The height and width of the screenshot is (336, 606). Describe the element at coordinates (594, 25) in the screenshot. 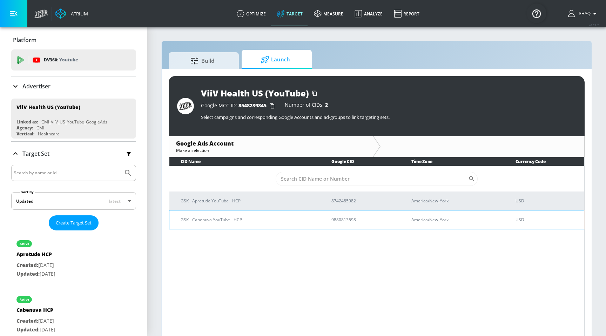

I see `span: v 4.22.2` at that location.